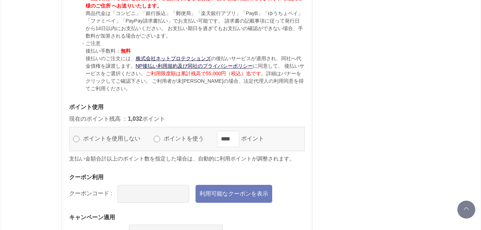 The image size is (481, 230). I want to click on p: 商品代金は「コンビニ」「銀行振込」「郵便局」「楽天銀行アプリ」「PayB」「ゆうちょペイ」「ファミペイ」「PayPay請求書払い」でお支払い可能です。 請求書の記載事項に従って発行日から14日以..., so click(195, 25).